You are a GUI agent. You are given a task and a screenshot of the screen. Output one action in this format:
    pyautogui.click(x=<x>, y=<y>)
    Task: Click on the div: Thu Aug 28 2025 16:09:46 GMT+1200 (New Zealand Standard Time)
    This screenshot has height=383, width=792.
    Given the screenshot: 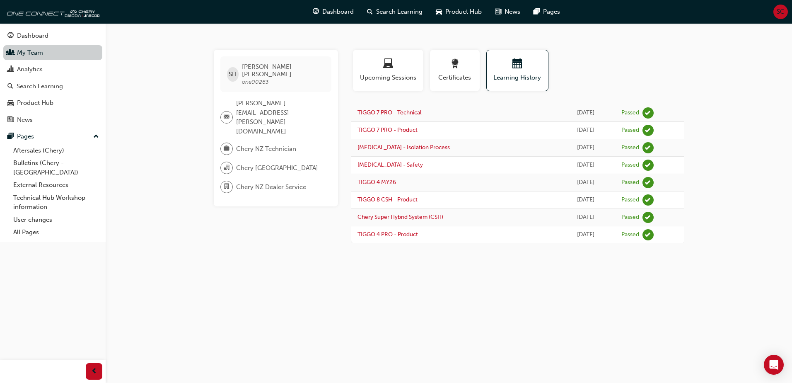 What is the action you would take?
    pyautogui.click(x=586, y=130)
    